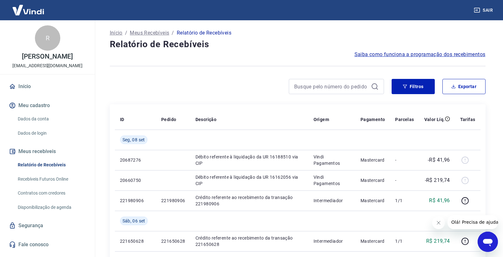  I want to click on p: Pedido, so click(168, 120).